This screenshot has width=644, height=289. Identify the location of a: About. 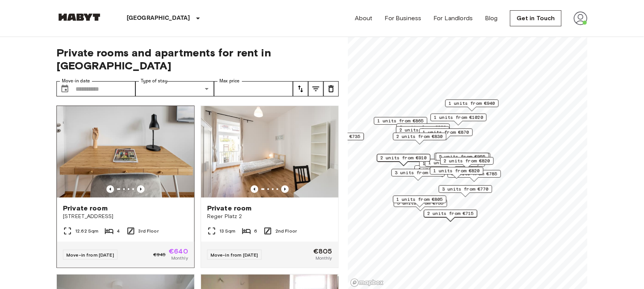
(364, 18).